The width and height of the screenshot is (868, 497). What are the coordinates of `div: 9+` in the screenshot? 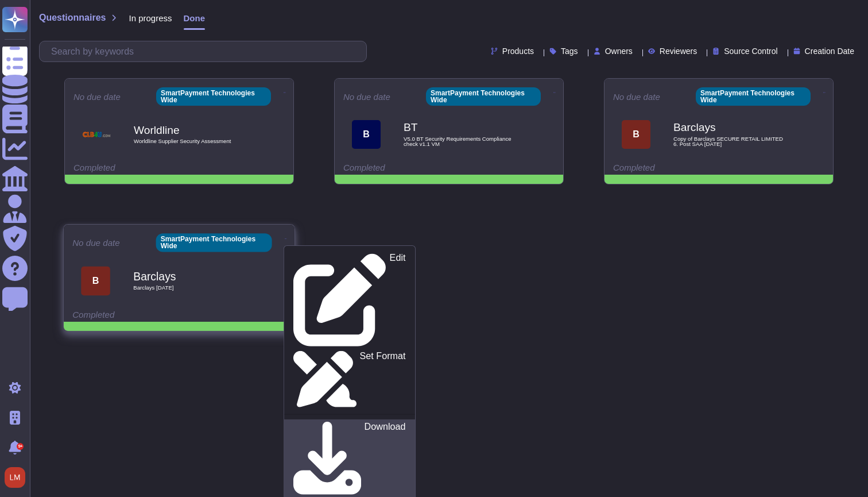 It's located at (20, 446).